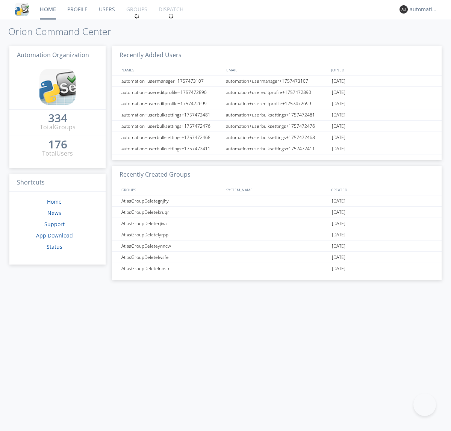 Image resolution: width=451 pixels, height=431 pixels. Describe the element at coordinates (54, 235) in the screenshot. I see `a: App Download` at that location.